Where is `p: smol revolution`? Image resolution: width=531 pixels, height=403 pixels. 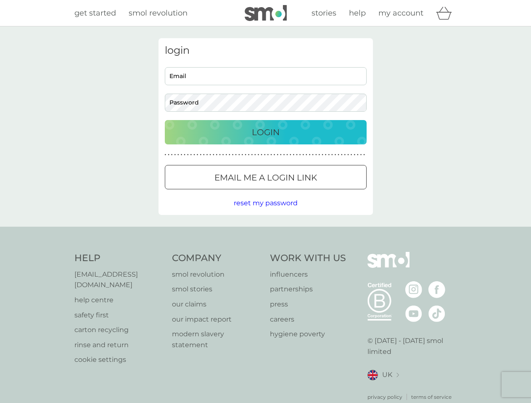 p: smol revolution is located at coordinates (216, 275).